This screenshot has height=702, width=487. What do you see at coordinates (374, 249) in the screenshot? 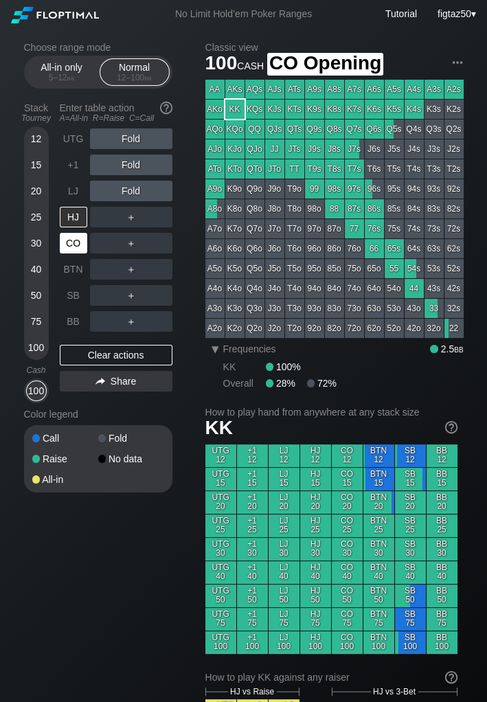
I see `div: 66` at bounding box center [374, 249].